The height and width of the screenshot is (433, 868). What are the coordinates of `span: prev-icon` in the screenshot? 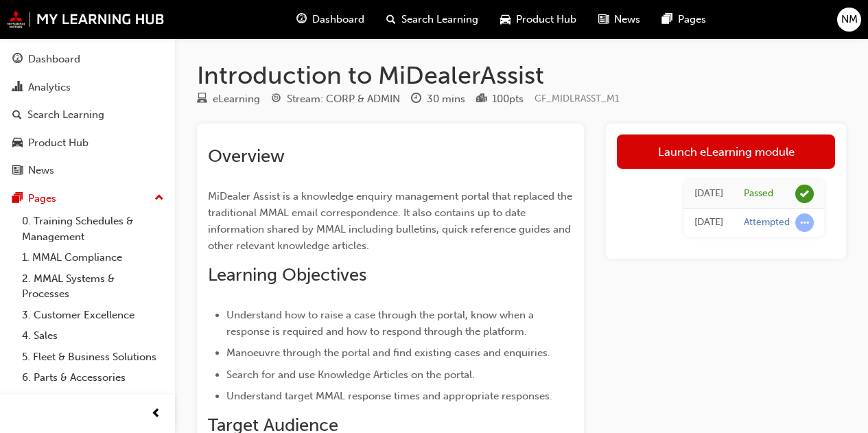 It's located at (155, 414).